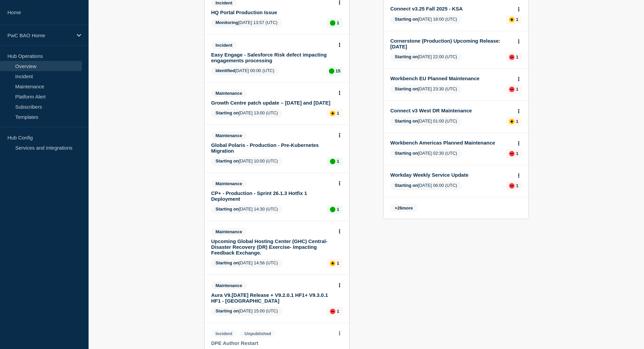  I want to click on a: Workbench Americas Planned Maintenance, so click(451, 143).